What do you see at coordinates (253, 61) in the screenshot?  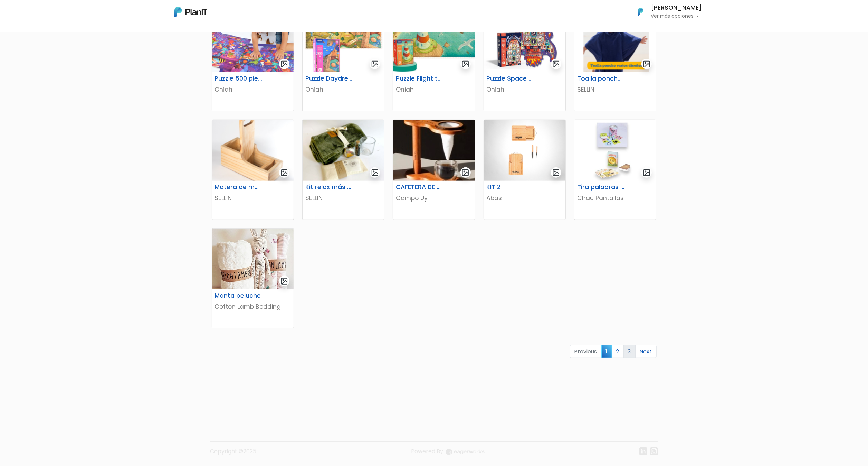 I see `a: gallery-light Puzzle 500 piezas Oniah` at bounding box center [253, 61].